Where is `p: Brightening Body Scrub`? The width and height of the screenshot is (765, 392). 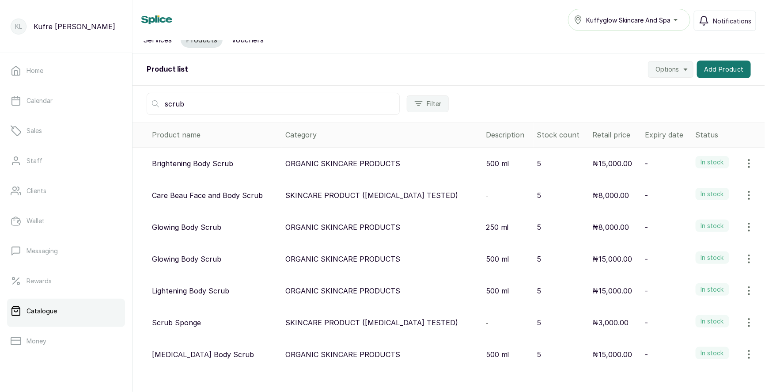 p: Brightening Body Scrub is located at coordinates (193, 164).